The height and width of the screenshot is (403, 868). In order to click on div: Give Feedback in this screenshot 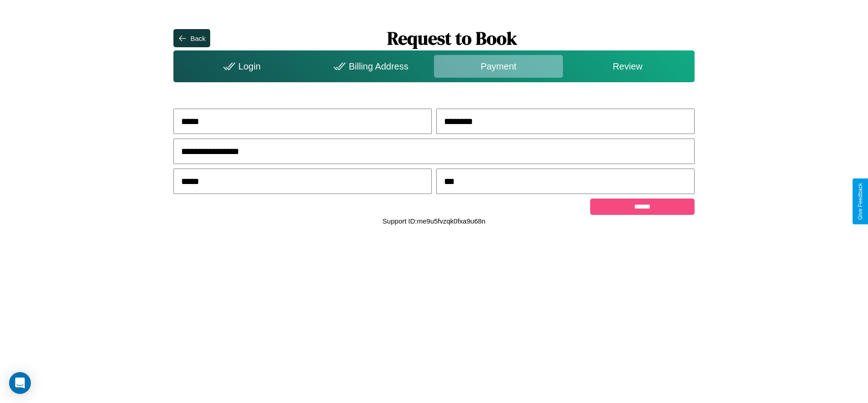, I will do `click(860, 201)`.